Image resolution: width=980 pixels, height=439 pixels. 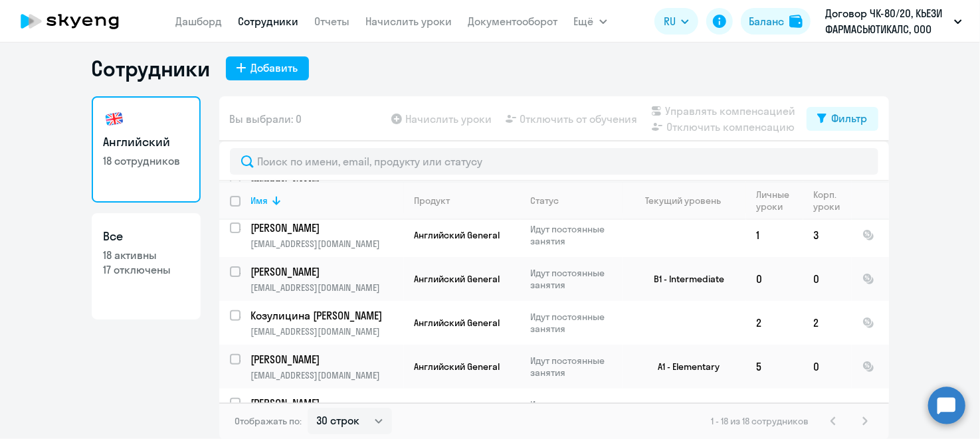 I want to click on img: english, so click(x=114, y=119).